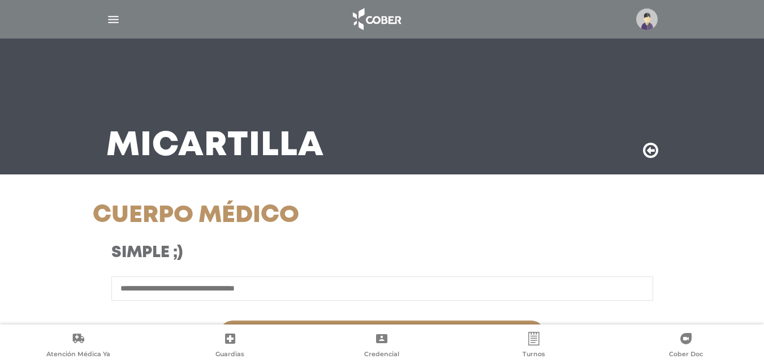 Image resolution: width=764 pixels, height=363 pixels. Describe the element at coordinates (215, 146) in the screenshot. I see `h3: Mi Cartilla` at that location.